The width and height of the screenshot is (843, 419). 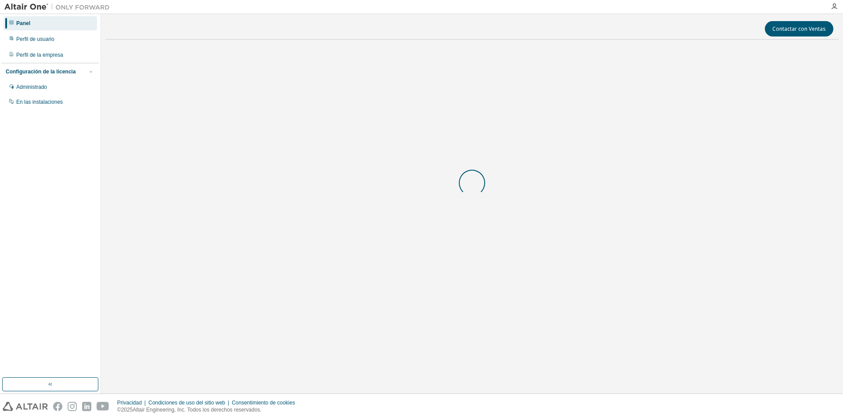 What do you see at coordinates (35, 39) in the screenshot?
I see `font: Perfil de usuario` at bounding box center [35, 39].